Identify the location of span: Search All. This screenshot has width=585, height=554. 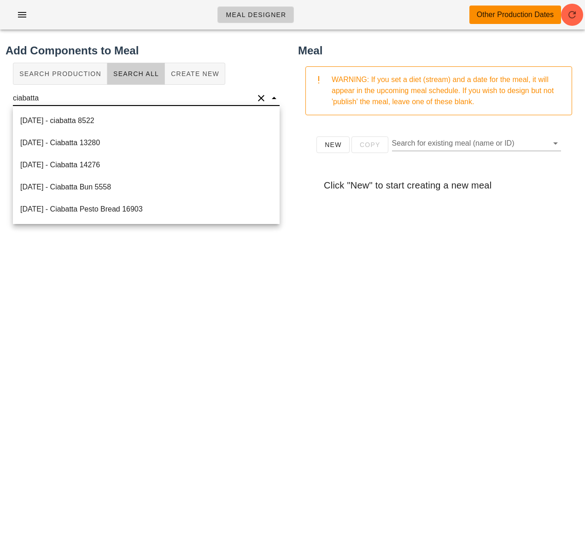
(136, 74).